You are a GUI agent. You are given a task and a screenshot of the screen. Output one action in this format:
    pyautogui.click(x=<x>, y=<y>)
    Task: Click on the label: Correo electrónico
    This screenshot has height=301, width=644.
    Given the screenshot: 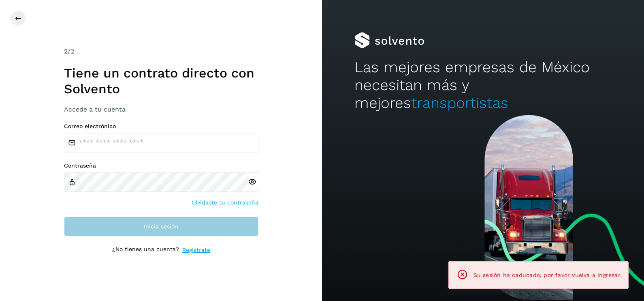 What is the action you would take?
    pyautogui.click(x=161, y=126)
    